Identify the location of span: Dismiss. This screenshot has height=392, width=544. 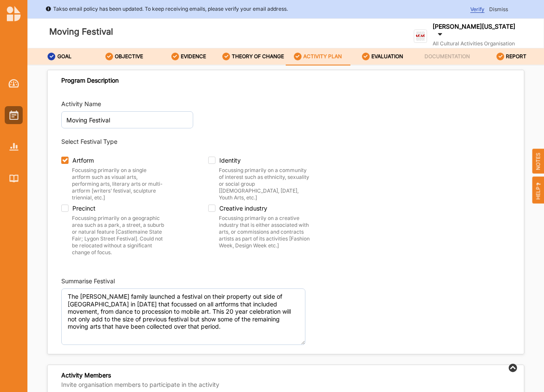
(498, 9).